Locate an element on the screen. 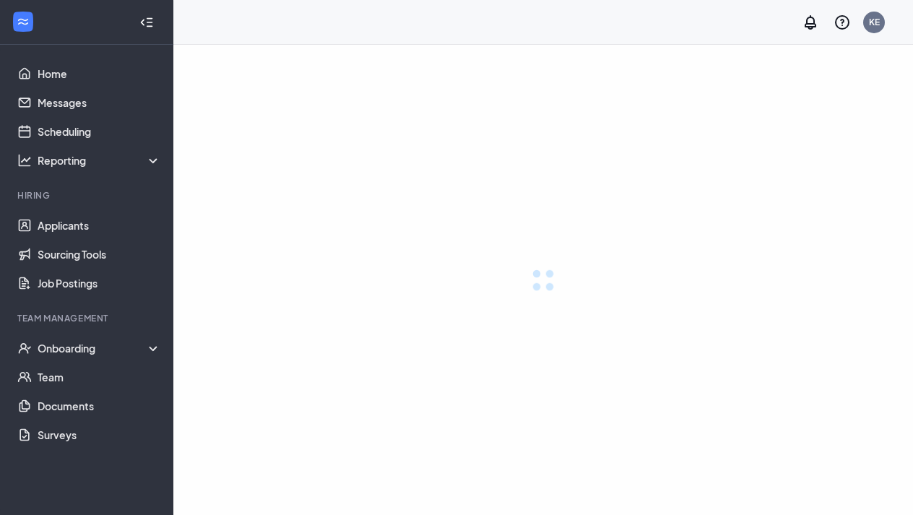  svg: Analysis is located at coordinates (25, 160).